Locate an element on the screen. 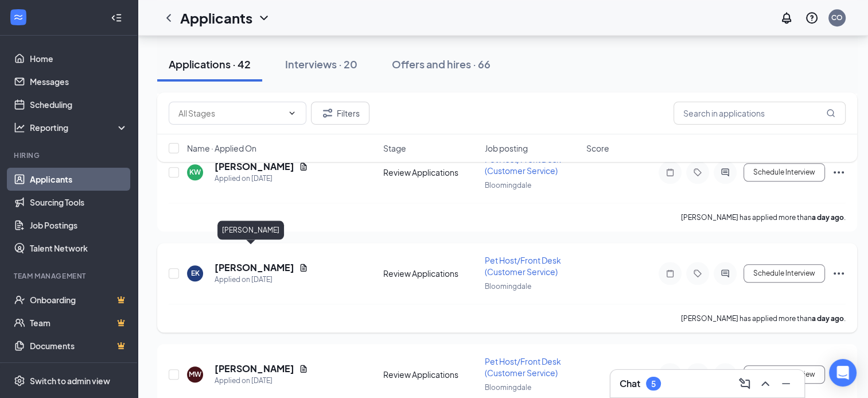 This screenshot has height=398, width=868. a: TeamCrown is located at coordinates (78, 322).